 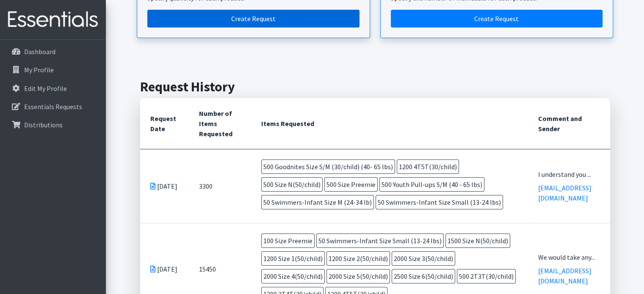 I want to click on a: Dashboard, so click(x=52, y=52).